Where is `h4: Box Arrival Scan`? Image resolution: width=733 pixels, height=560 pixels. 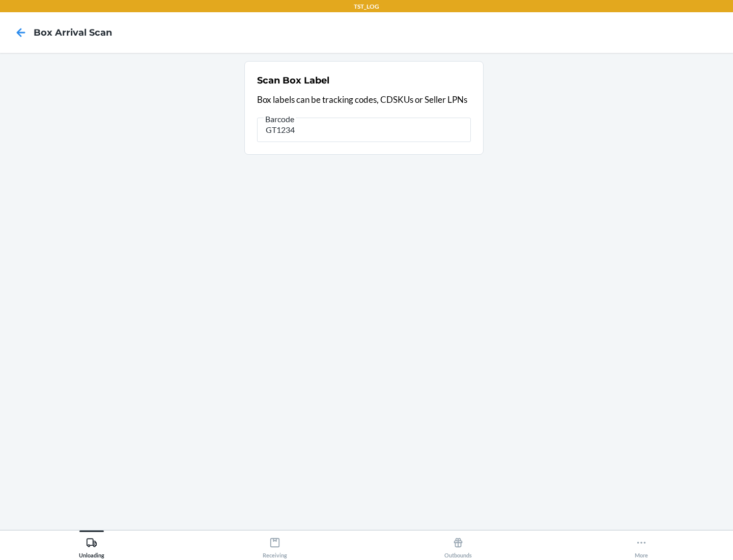 h4: Box Arrival Scan is located at coordinates (73, 33).